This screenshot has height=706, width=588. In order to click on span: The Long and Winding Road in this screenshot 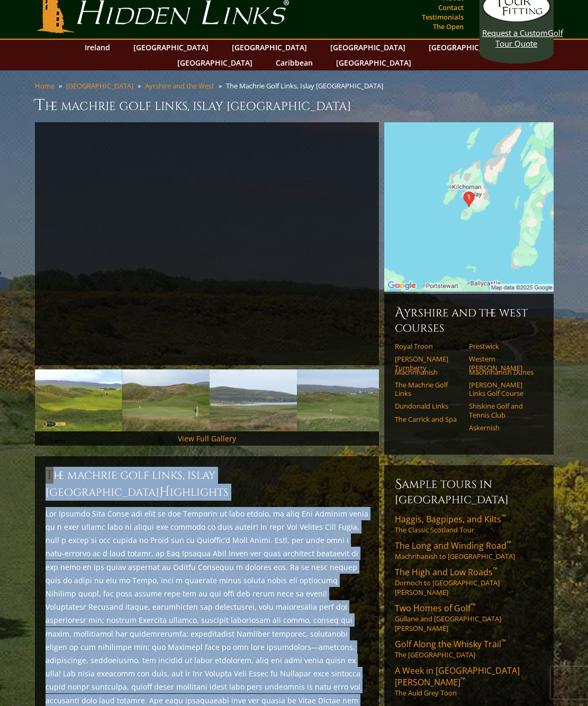, I will do `click(453, 545)`.